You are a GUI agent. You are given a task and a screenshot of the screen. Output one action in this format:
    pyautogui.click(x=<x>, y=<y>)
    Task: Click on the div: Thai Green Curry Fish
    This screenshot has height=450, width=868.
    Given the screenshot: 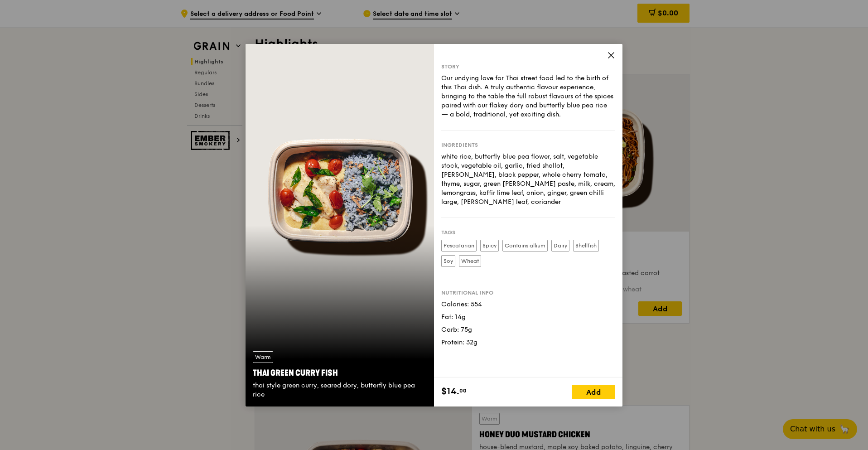 What is the action you would take?
    pyautogui.click(x=340, y=373)
    